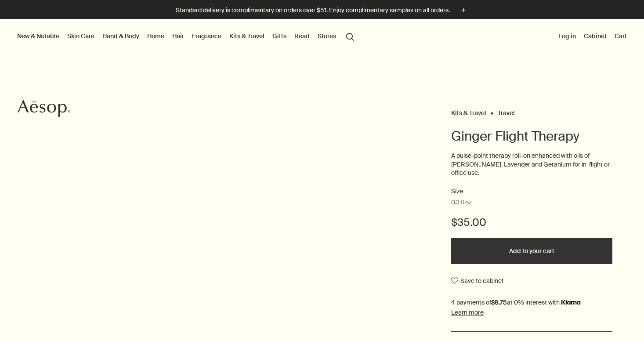  I want to click on a: Fragrance, so click(206, 36).